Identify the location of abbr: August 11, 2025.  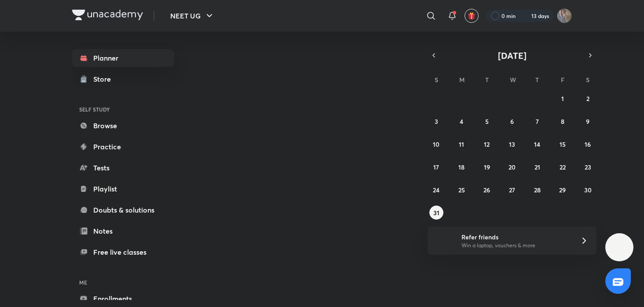
(462, 144).